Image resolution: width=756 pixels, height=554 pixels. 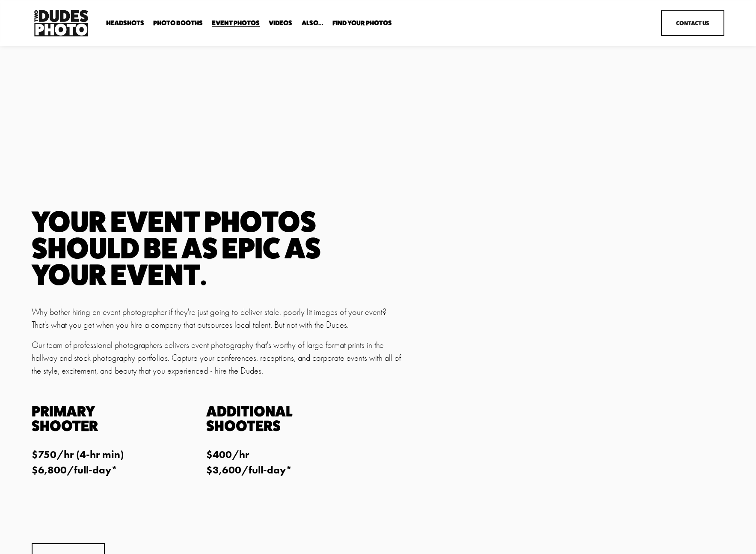 I want to click on h3: Primary Shooter, so click(x=102, y=419).